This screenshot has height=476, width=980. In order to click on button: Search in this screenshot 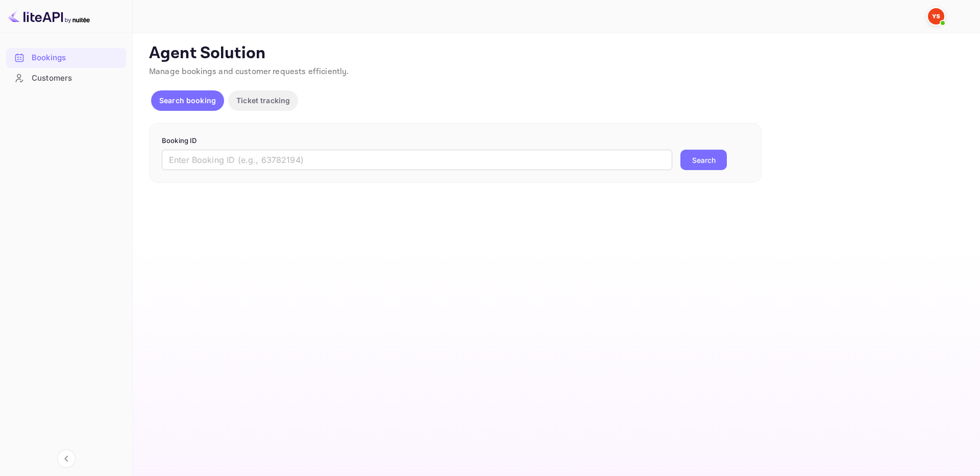, I will do `click(703, 160)`.